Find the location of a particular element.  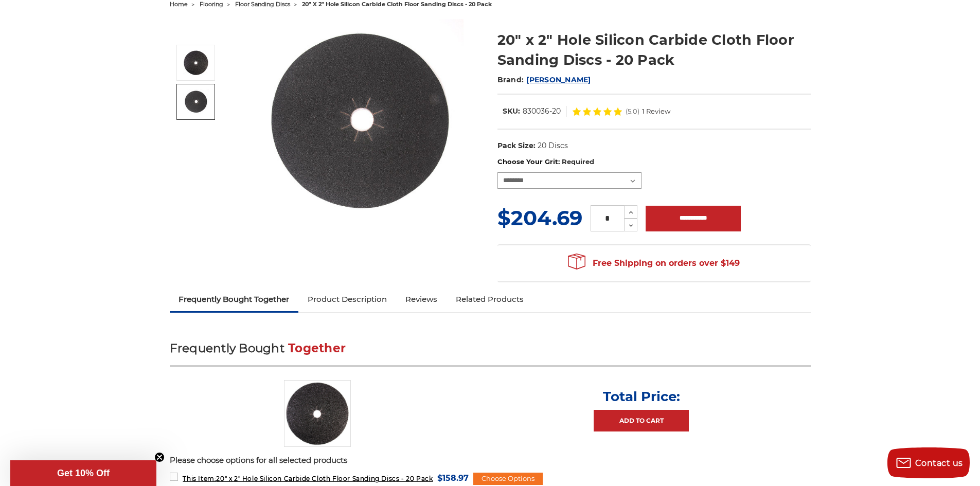

div: Get 10% OffClose teaser is located at coordinates (83, 473).